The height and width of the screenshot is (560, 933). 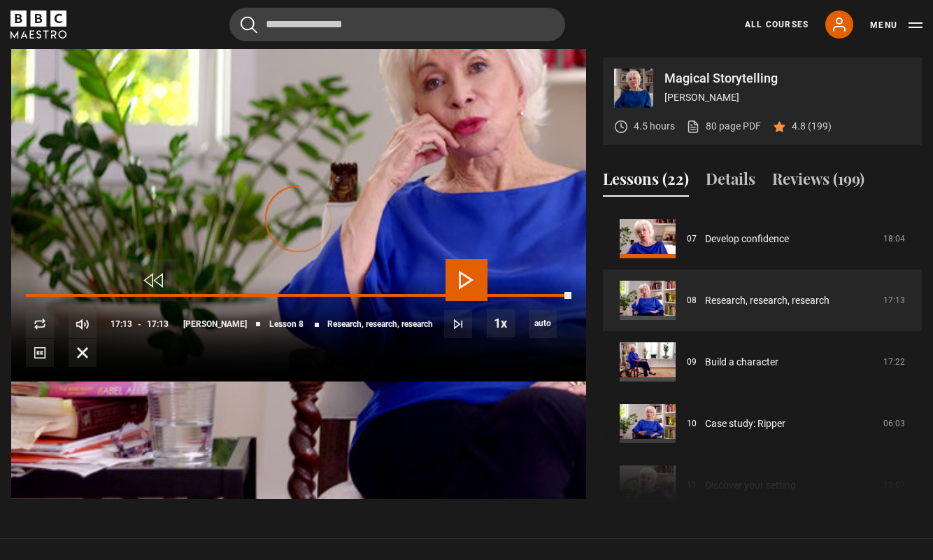 What do you see at coordinates (39, 24) in the screenshot?
I see `a: BBC Maestro` at bounding box center [39, 24].